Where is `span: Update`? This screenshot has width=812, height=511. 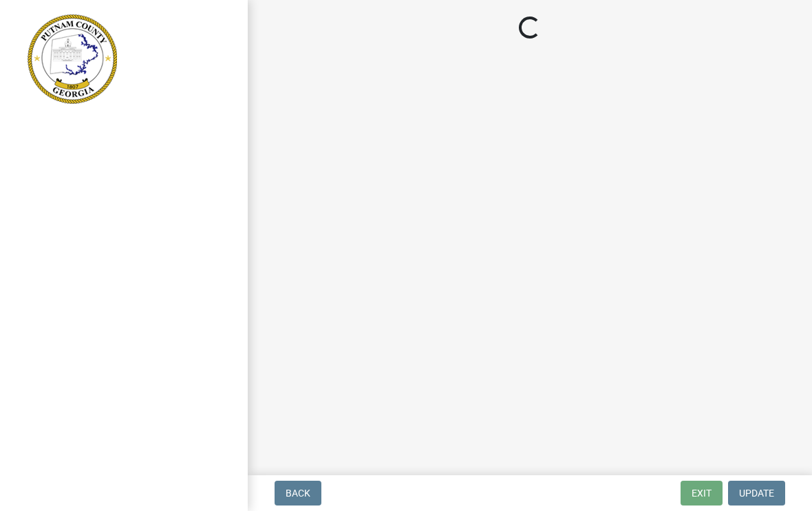
span: Update is located at coordinates (756, 493).